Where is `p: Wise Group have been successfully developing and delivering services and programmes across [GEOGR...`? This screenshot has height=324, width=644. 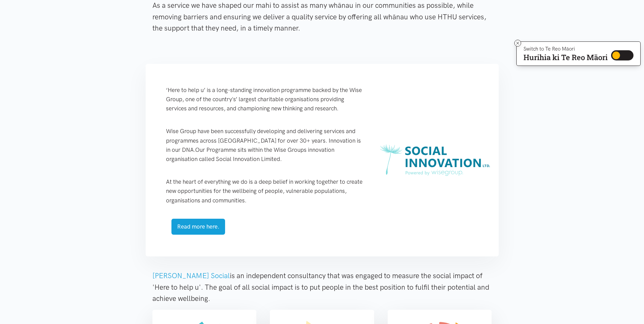 p: Wise Group have been successfully developing and delivering services and programmes across [GEOGR... is located at coordinates (266, 145).